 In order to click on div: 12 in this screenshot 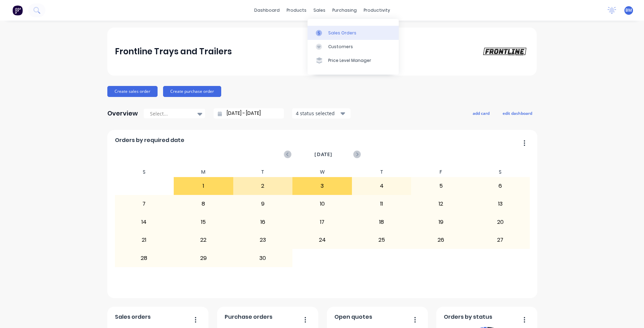, I will do `click(441, 204)`.